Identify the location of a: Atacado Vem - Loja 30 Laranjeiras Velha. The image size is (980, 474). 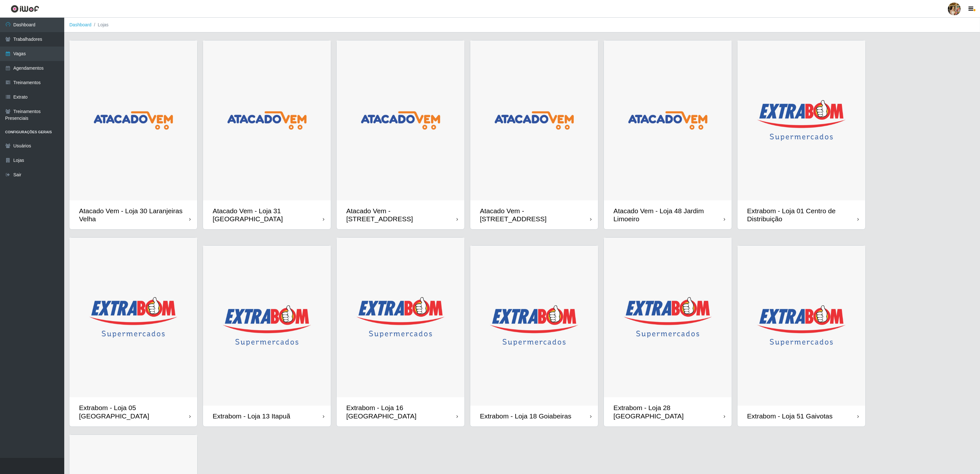
(133, 135).